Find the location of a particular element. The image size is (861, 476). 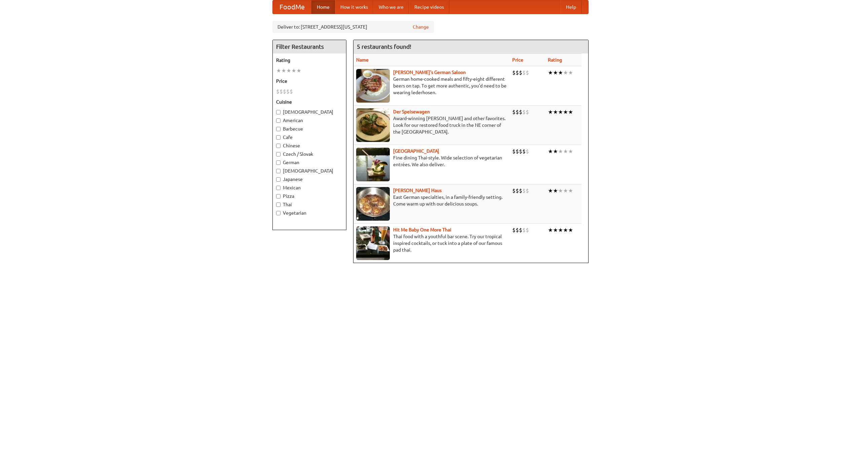

p: Fine dining Thai-style. Wide selection of vegetarian entrées. We also deliver. is located at coordinates (431, 161).